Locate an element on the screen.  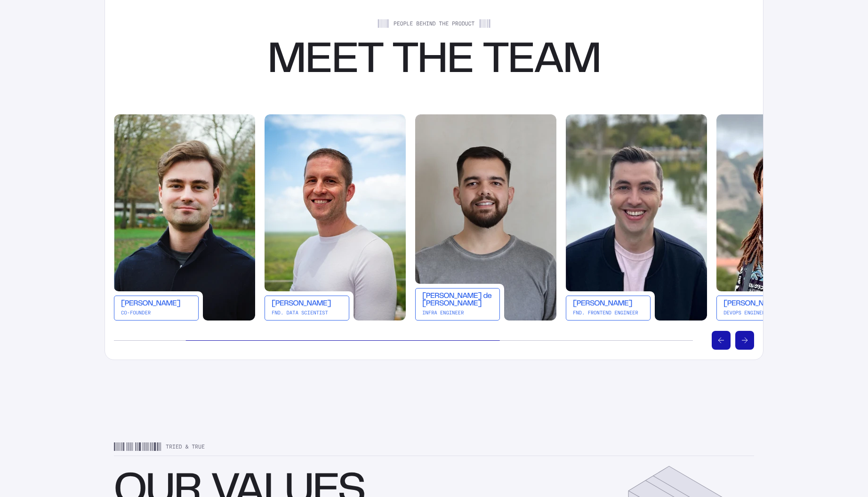
img: headshot photo of Justin Ziniel is located at coordinates (335, 217).